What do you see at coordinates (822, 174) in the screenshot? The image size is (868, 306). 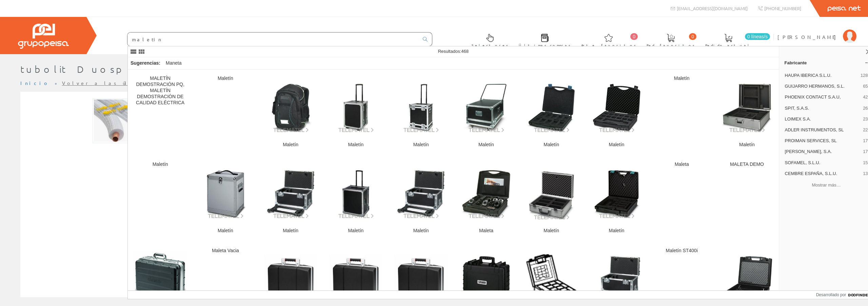 I see `span: CEMBRE ESPAÑA, S.L.U.` at bounding box center [822, 174].